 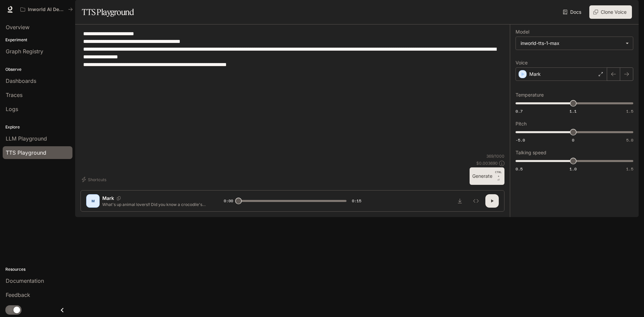 I want to click on button: All workspaces, so click(x=47, y=9).